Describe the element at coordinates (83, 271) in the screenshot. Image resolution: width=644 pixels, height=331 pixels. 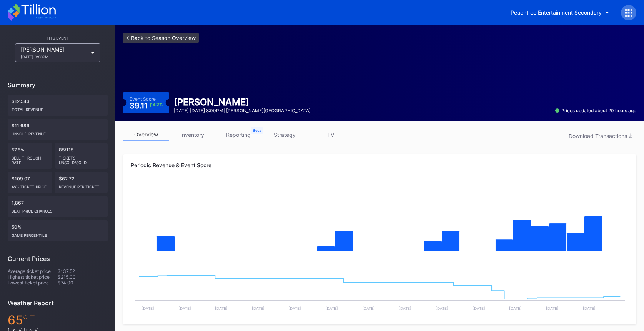
I see `div: $137.52` at that location.